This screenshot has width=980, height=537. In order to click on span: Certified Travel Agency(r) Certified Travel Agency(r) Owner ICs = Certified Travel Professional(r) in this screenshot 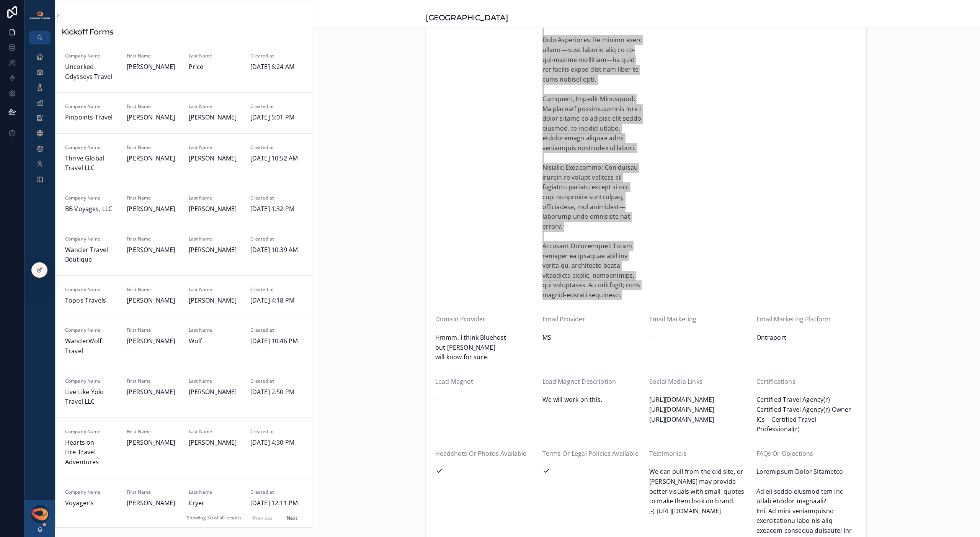, I will do `click(807, 415)`.